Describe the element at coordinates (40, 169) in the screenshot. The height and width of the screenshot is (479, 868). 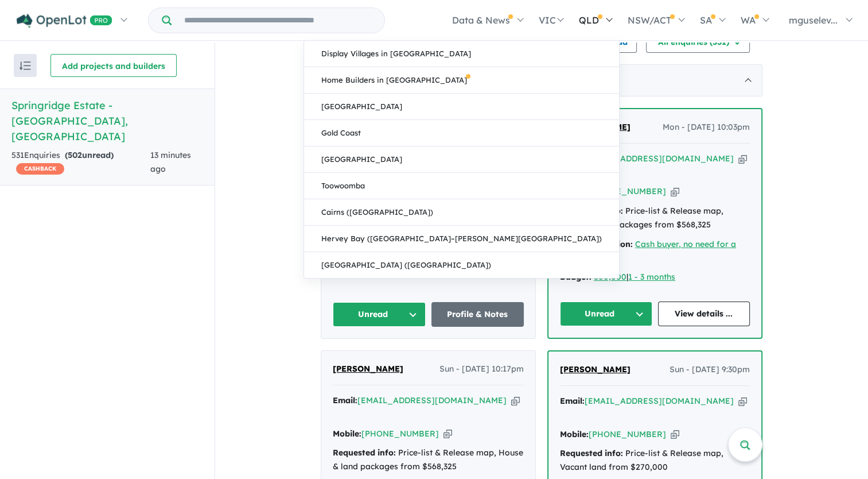
I see `span: CASHBACK` at that location.